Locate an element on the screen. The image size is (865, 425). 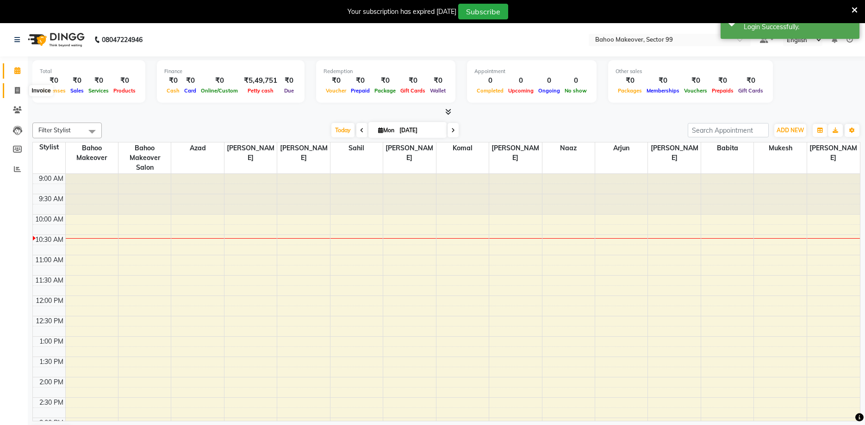
div: Total is located at coordinates (89, 71).